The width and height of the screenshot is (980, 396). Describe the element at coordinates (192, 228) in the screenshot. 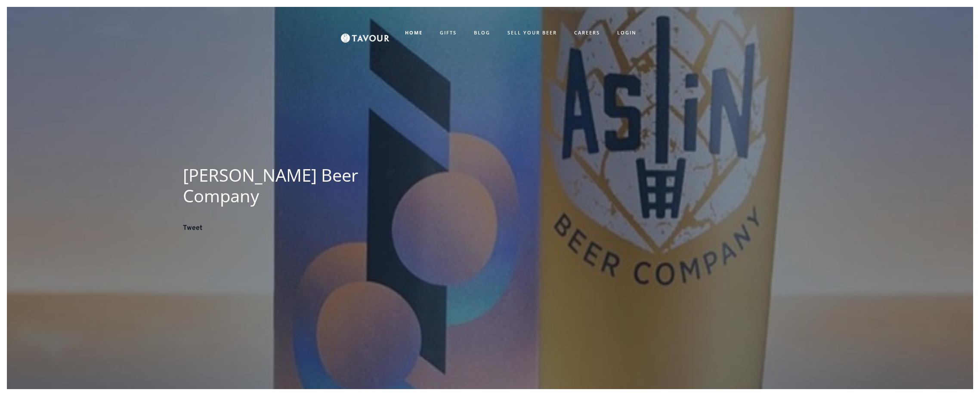

I see `a: Tweet` at that location.